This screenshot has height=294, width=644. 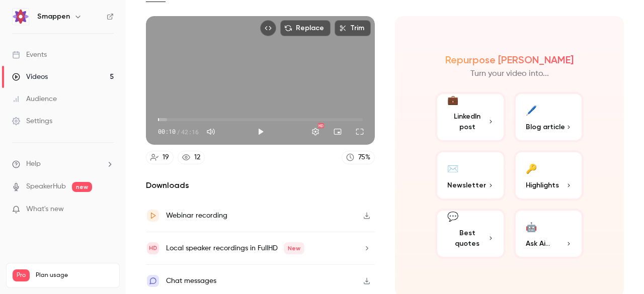 I want to click on div: Local speaker recordings in FullHD, so click(x=235, y=248).